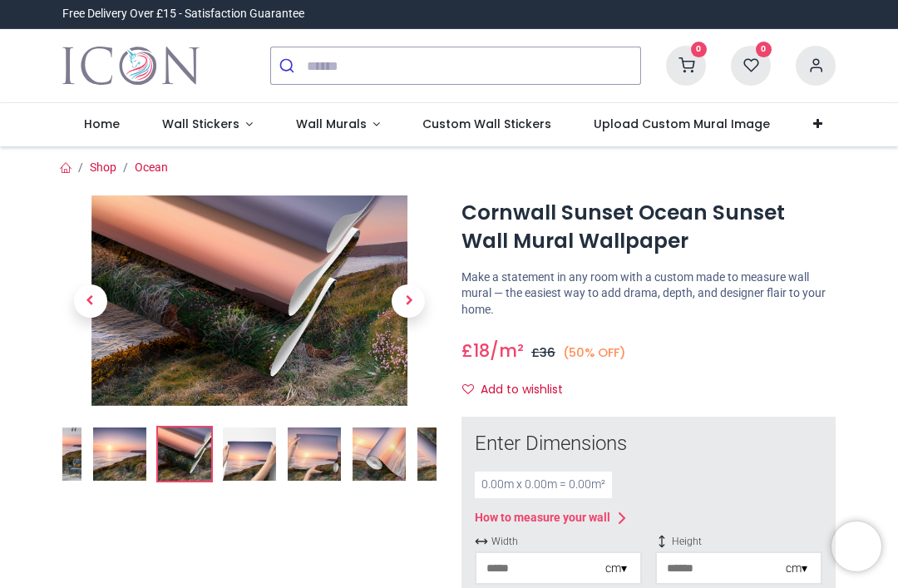 This screenshot has height=588, width=898. Describe the element at coordinates (91, 300) in the screenshot. I see `a: Previous` at that location.